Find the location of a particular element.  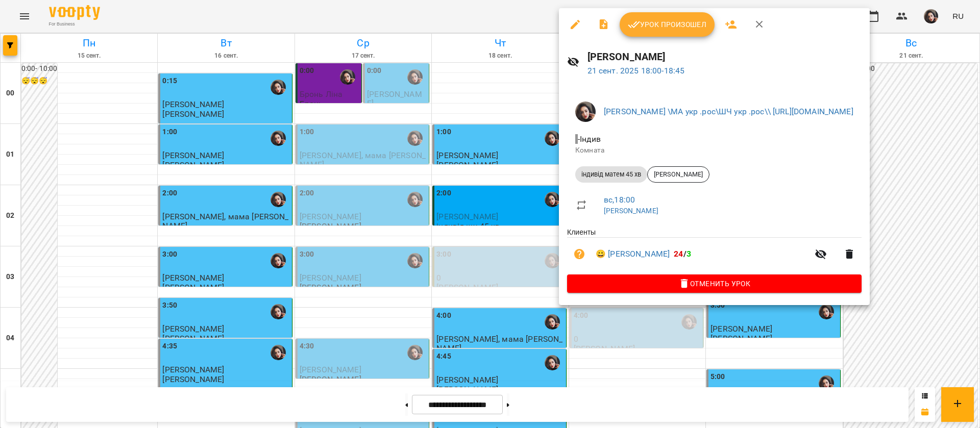

span: індивід матем 45 хв is located at coordinates (611, 175).